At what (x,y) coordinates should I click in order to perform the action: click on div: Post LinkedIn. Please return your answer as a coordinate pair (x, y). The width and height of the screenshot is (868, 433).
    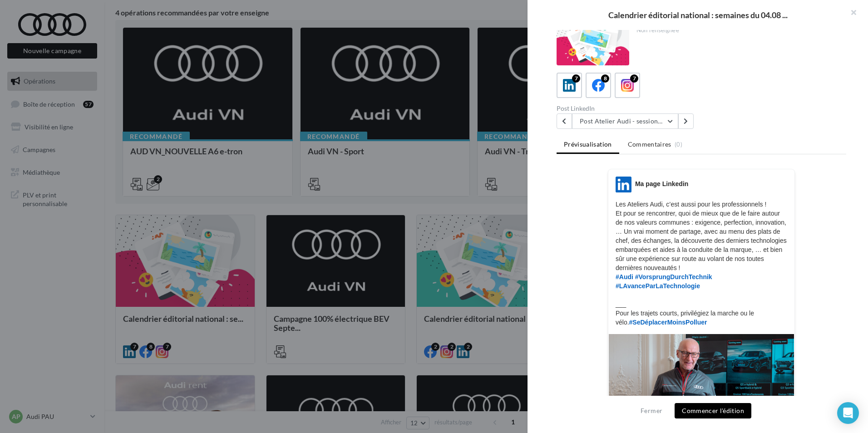
    Looking at the image, I should click on (627, 109).